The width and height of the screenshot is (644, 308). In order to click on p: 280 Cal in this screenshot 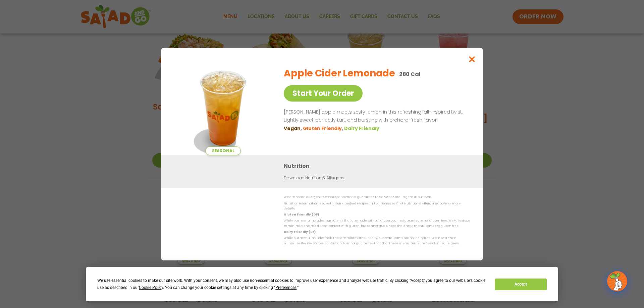, I will do `click(410, 74)`.